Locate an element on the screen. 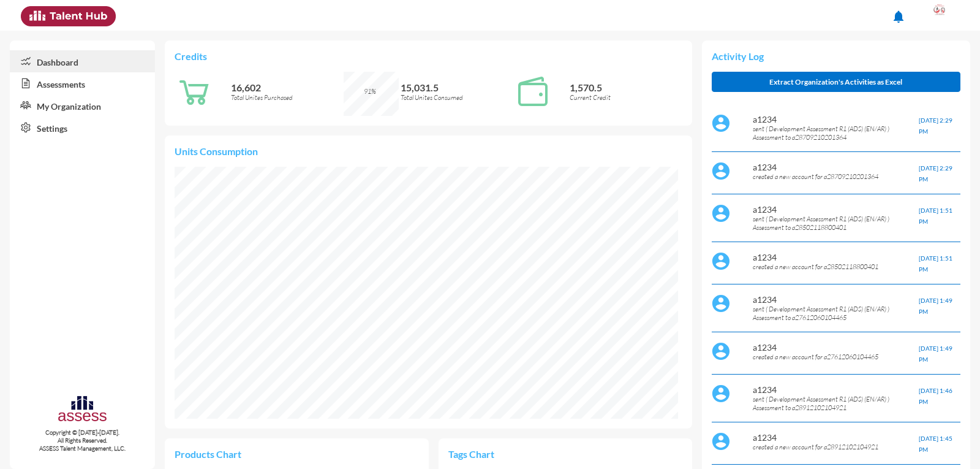 This screenshot has height=469, width=980. p: Total Unites Purchased is located at coordinates (287, 97).